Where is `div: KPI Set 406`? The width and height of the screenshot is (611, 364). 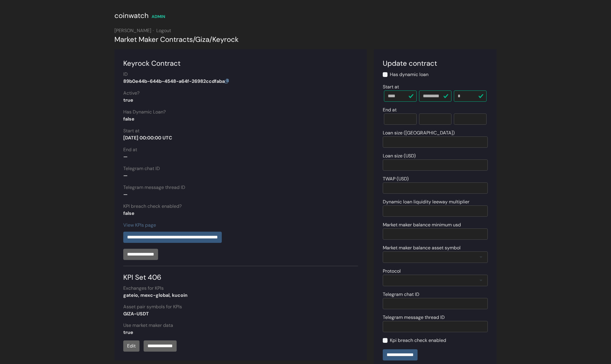
div: KPI Set 406 is located at coordinates (240, 274).